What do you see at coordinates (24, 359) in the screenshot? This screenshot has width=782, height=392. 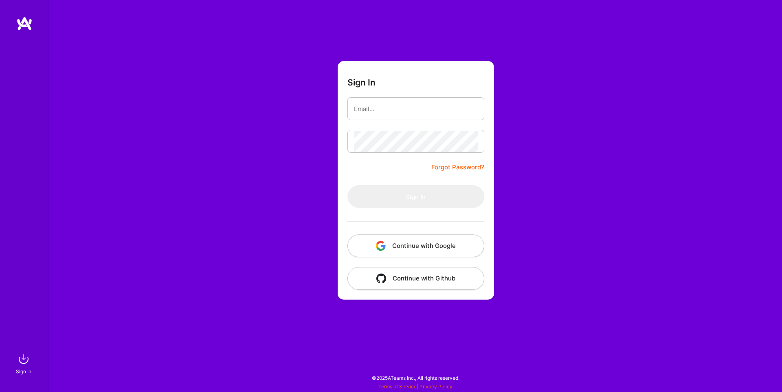 I see `img: sign in` at bounding box center [24, 359].